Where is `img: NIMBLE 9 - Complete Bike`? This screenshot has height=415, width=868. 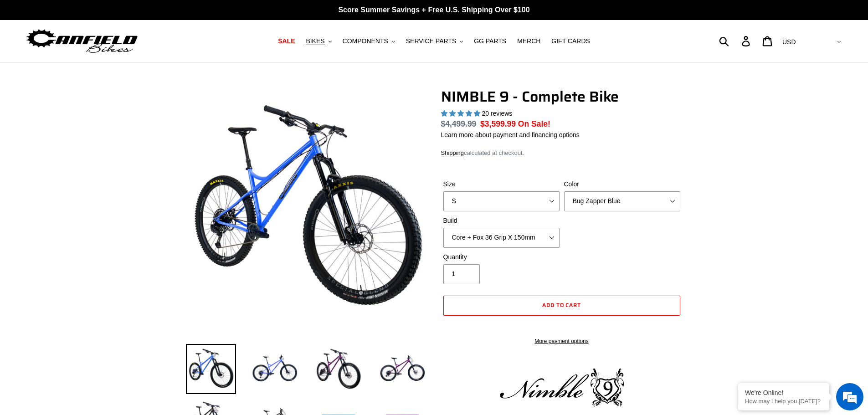
img: NIMBLE 9 - Complete Bike is located at coordinates (307, 209).